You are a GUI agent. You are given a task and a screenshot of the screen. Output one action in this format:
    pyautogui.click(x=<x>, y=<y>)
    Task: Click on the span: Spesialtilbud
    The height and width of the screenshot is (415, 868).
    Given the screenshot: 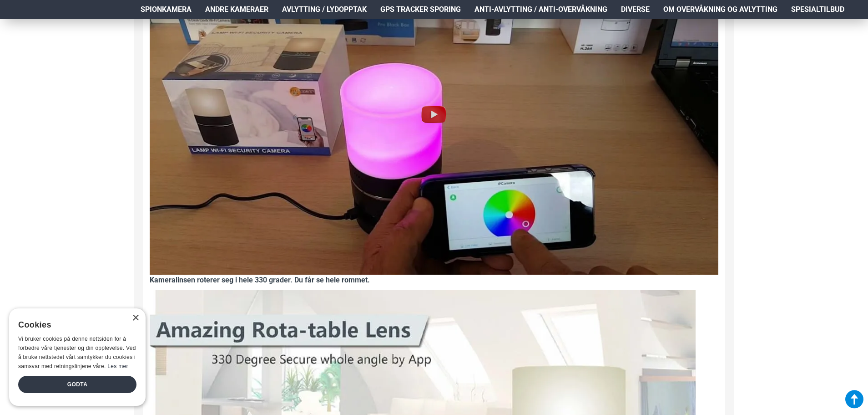 What is the action you would take?
    pyautogui.click(x=818, y=10)
    